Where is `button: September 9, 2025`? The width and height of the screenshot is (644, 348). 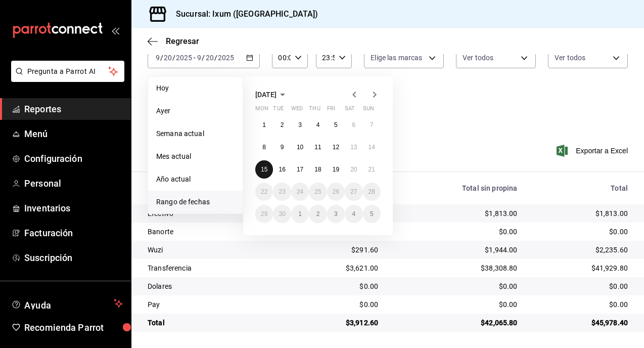
button: September 9, 2025 is located at coordinates (282, 147).